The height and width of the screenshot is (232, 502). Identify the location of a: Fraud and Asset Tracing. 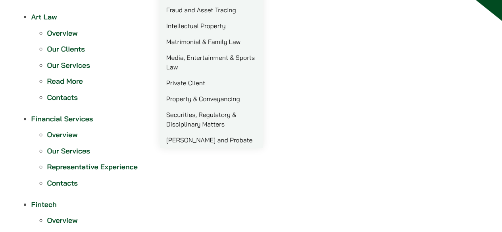
(211, 10).